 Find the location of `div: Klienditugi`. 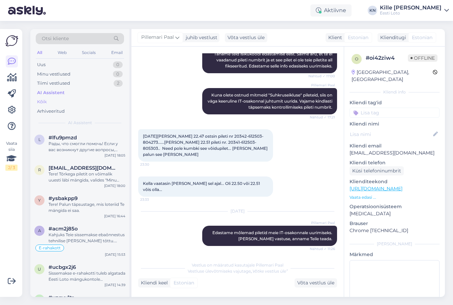

div: Klienditugi is located at coordinates (392, 37).